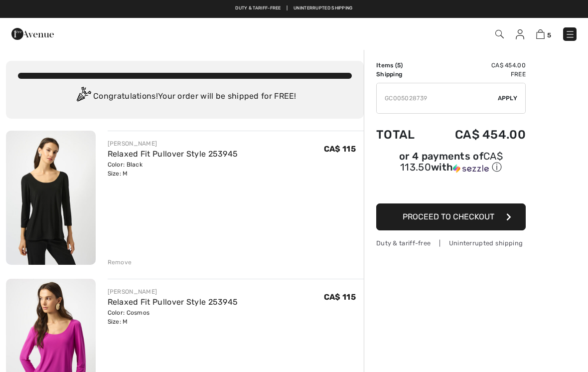  What do you see at coordinates (185, 97) in the screenshot?
I see `div: Congratulations! Your order will be shipped for FREE!` at bounding box center [185, 97].